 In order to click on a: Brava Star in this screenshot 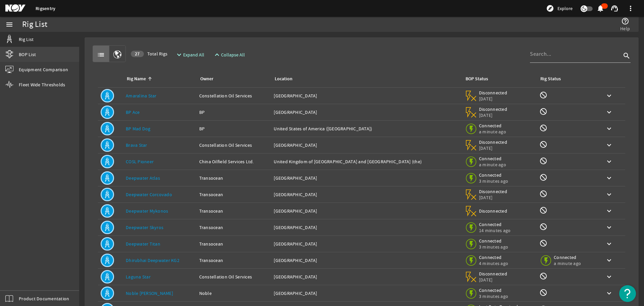, I will do `click(136, 145)`.